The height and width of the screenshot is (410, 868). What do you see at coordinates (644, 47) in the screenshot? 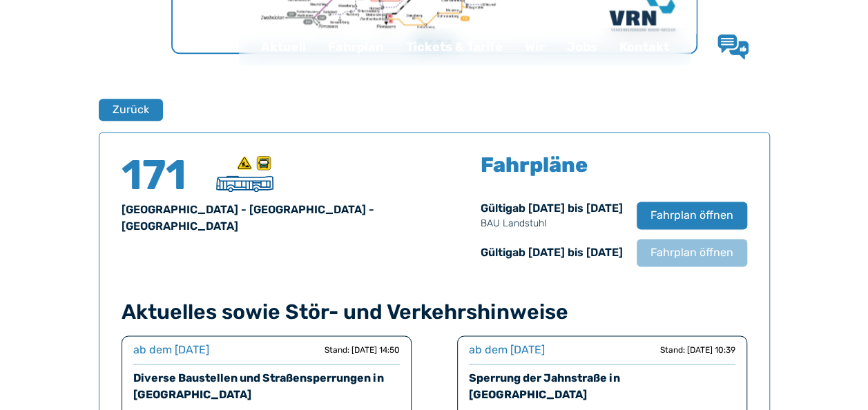
I see `div: Kontakt` at bounding box center [644, 47].